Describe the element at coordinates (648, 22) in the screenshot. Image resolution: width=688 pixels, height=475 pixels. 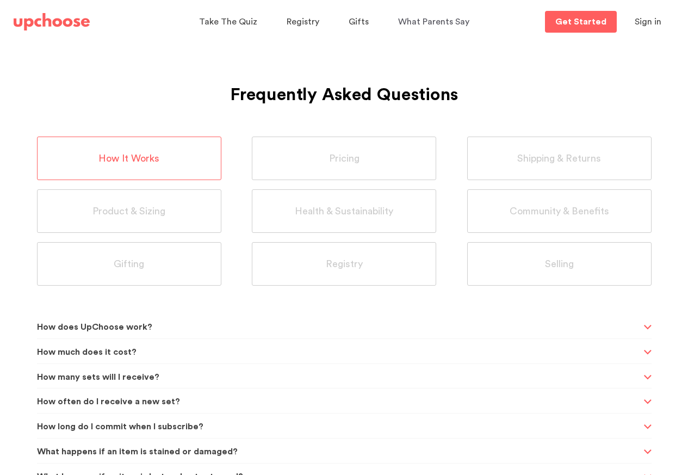
I see `span: Sign in` at that location.